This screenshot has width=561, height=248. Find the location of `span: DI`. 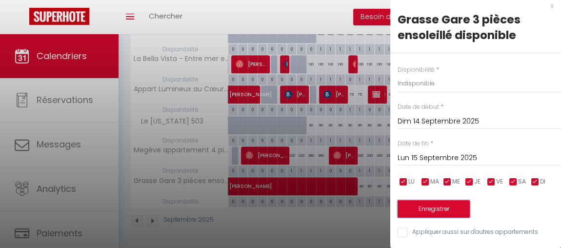

span: DI is located at coordinates (542, 181).